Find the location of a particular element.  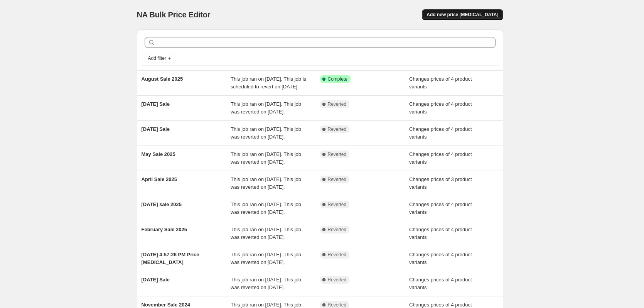

span: Changes prices of 3 product variants is located at coordinates (440, 183).